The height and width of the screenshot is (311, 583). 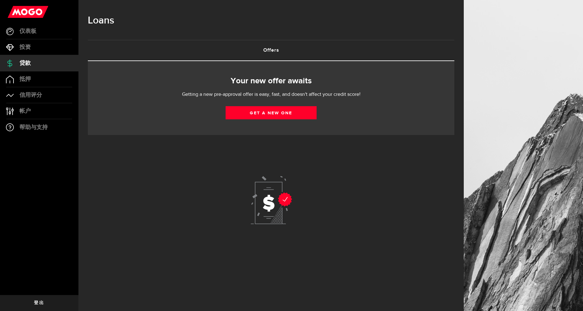 What do you see at coordinates (25, 63) in the screenshot?
I see `font: 贷款` at bounding box center [25, 63].